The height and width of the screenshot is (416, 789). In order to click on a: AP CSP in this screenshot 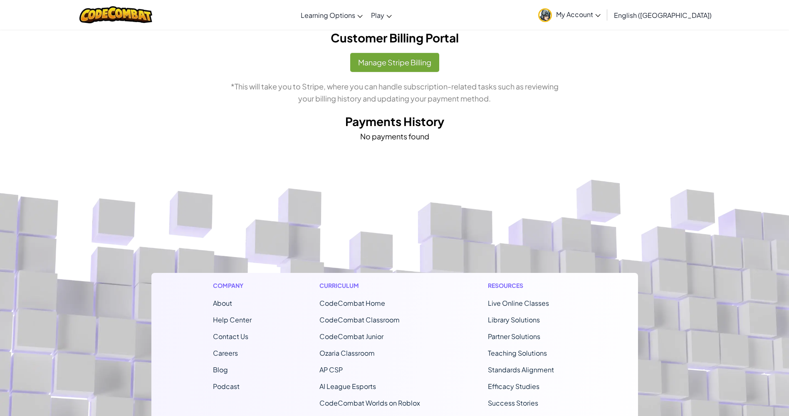, I will do `click(331, 369)`.